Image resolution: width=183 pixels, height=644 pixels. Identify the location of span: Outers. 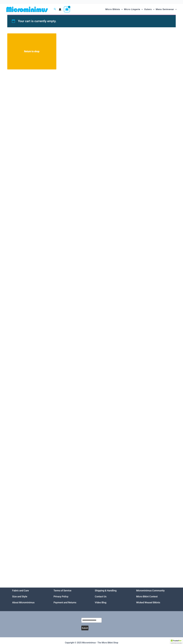
(148, 9).